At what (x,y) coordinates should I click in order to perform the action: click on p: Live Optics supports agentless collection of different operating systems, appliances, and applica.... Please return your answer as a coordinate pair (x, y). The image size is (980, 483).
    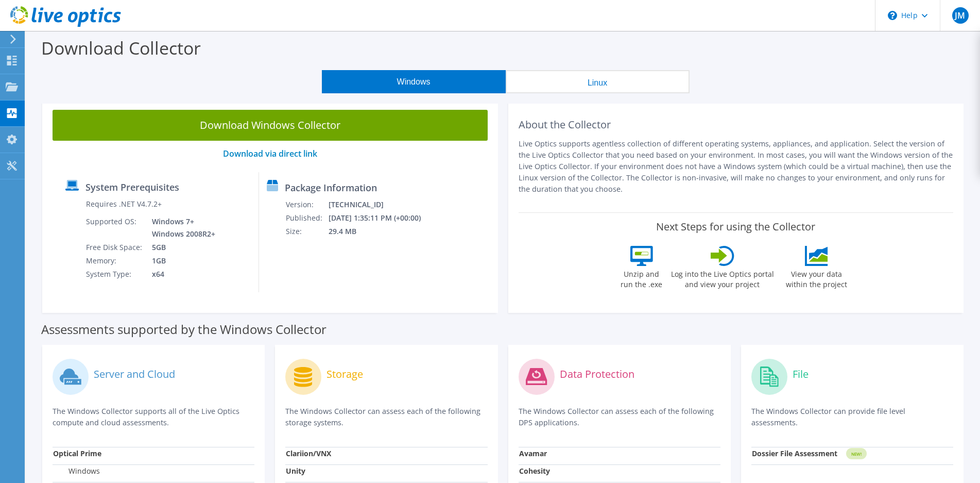
    Looking at the image, I should click on (736, 167).